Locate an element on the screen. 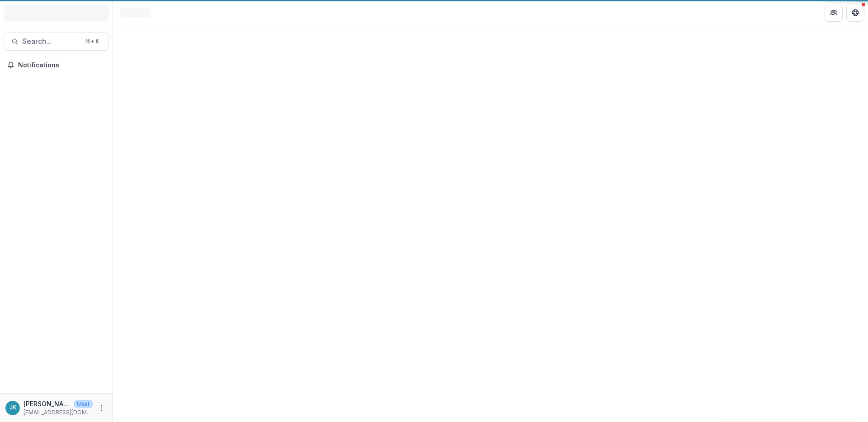 Image resolution: width=868 pixels, height=422 pixels. p: User is located at coordinates (84, 404).